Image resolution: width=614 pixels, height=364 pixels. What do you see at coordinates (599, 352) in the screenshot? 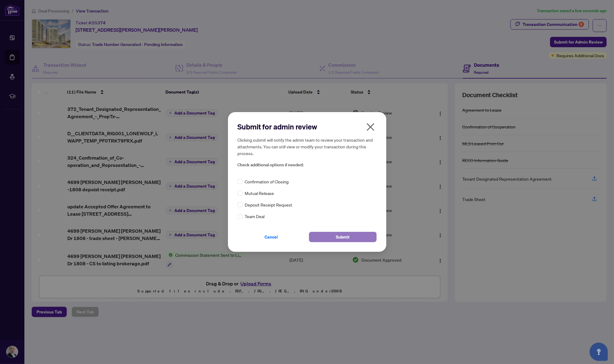
I see `button: Open asap` at bounding box center [599, 352].